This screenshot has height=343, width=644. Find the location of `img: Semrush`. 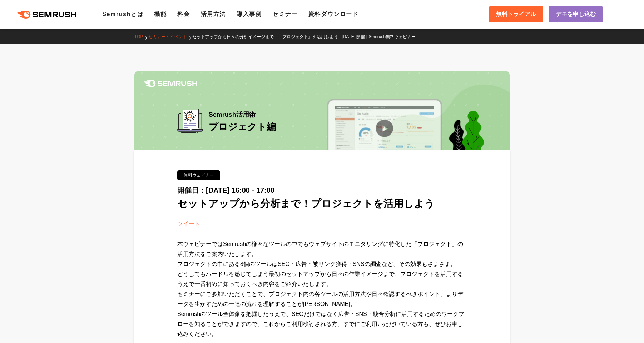

img: Semrush is located at coordinates (171, 83).